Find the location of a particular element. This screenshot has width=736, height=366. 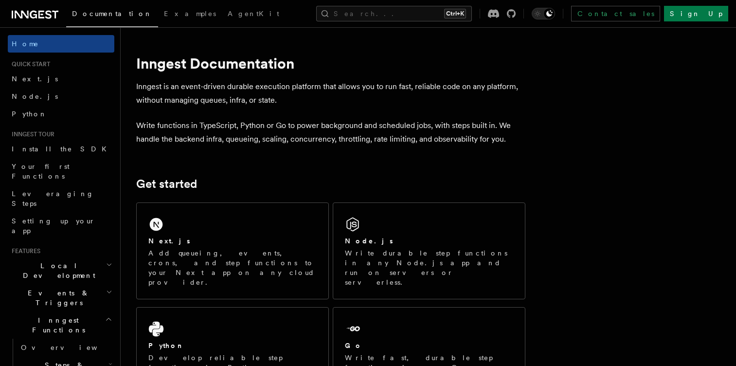

a: Install the SDK is located at coordinates (61, 149).